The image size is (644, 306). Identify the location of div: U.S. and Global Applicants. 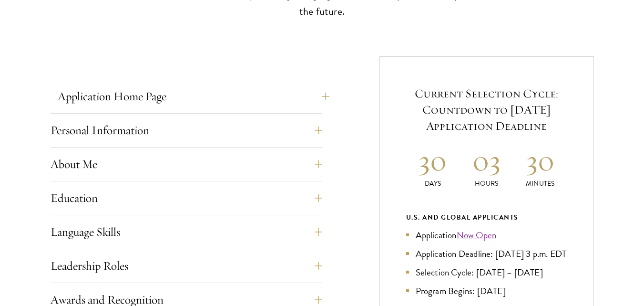
(487, 217).